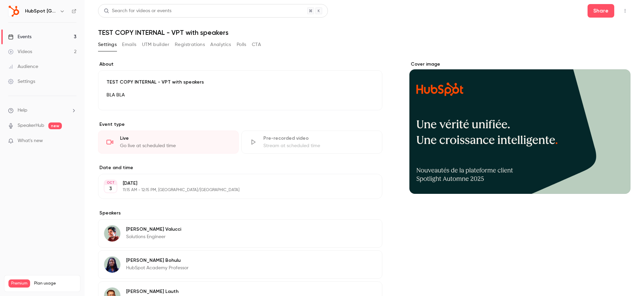 The height and width of the screenshot is (296, 644). I want to click on label: Cover image, so click(519, 64).